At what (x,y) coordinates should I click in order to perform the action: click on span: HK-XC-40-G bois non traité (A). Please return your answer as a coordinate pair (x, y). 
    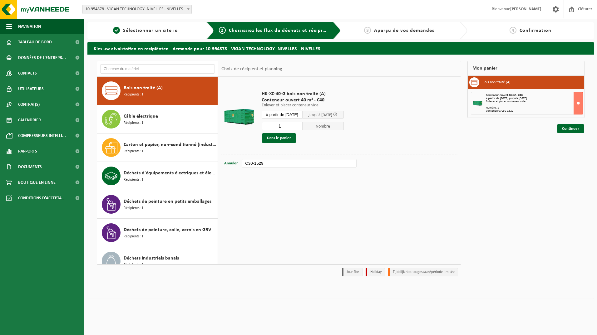
    Looking at the image, I should click on (302, 94).